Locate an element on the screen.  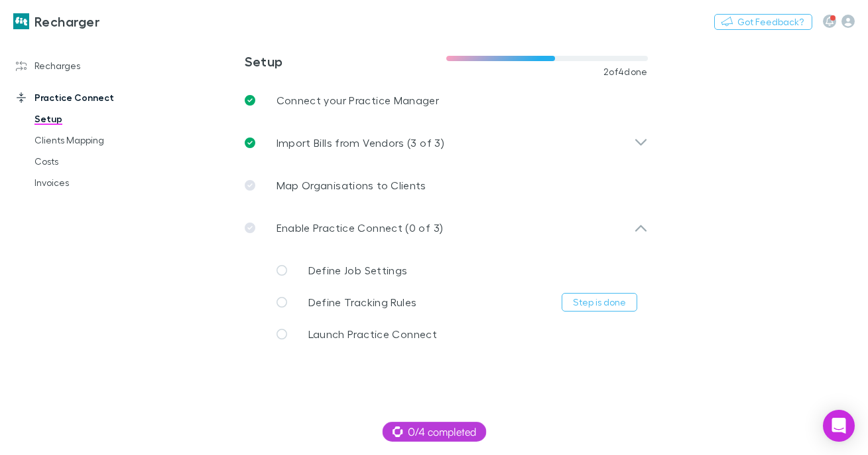
a: Practice Connect is located at coordinates (81, 97).